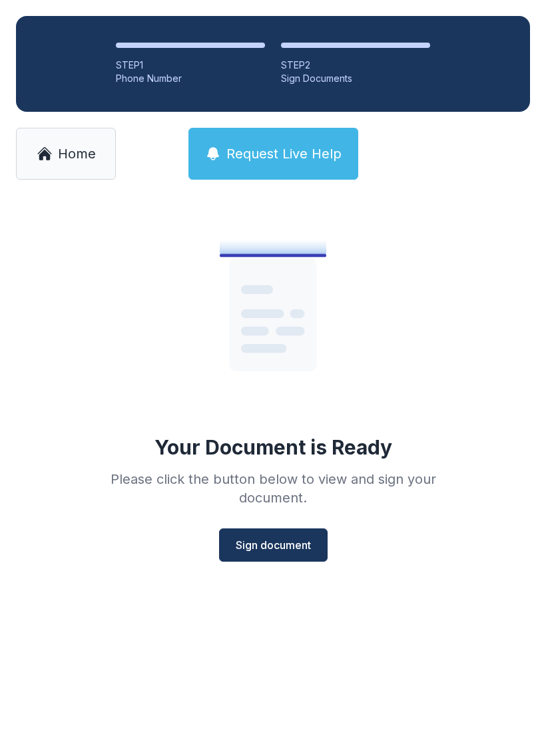 The height and width of the screenshot is (756, 546). Describe the element at coordinates (273, 447) in the screenshot. I see `div: Your Document is Ready` at that location.